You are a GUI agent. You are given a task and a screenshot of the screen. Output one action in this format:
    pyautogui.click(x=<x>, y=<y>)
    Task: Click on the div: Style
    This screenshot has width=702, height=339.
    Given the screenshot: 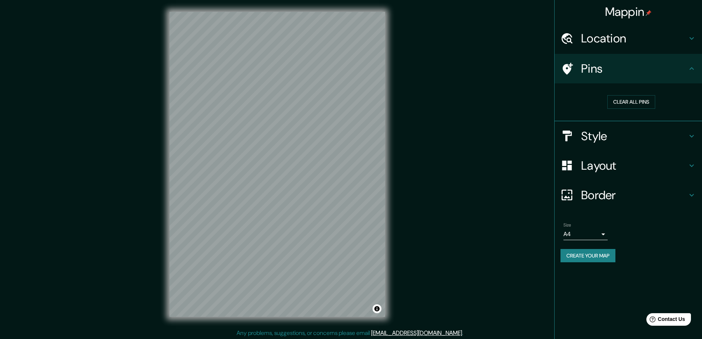 What is the action you would take?
    pyautogui.click(x=629, y=136)
    